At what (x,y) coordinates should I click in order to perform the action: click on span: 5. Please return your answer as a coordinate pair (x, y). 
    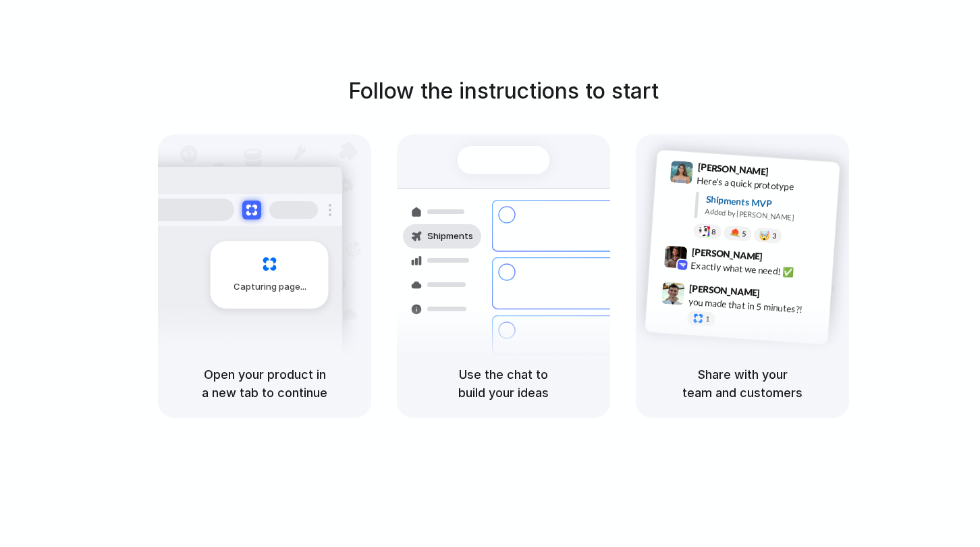
    Looking at the image, I should click on (743, 233).